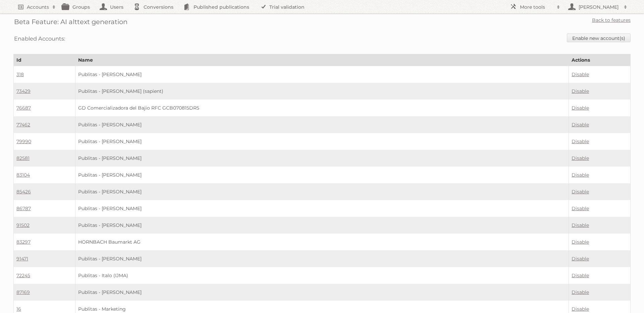 Image resolution: width=644 pixels, height=313 pixels. What do you see at coordinates (24, 208) in the screenshot?
I see `a: 86787` at bounding box center [24, 208].